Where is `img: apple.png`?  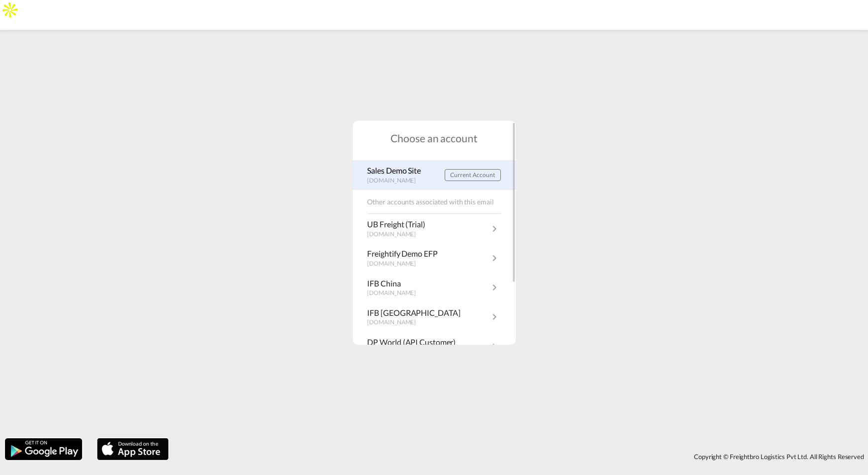 img: apple.png is located at coordinates (133, 450).